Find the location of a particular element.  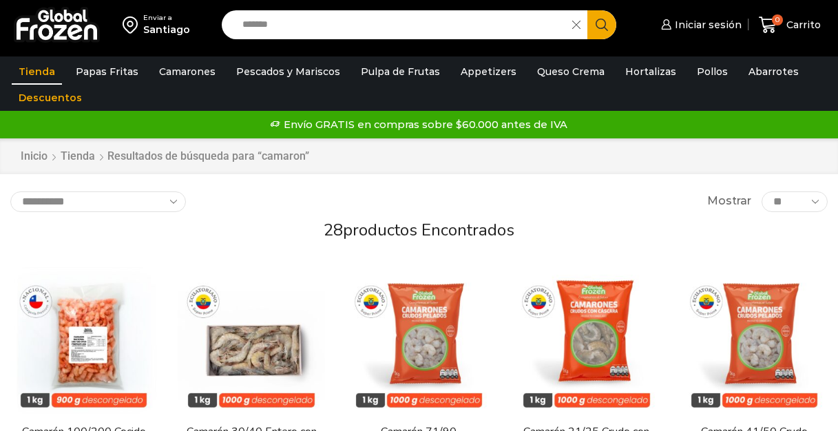

span: productos encontrados is located at coordinates (428, 230).